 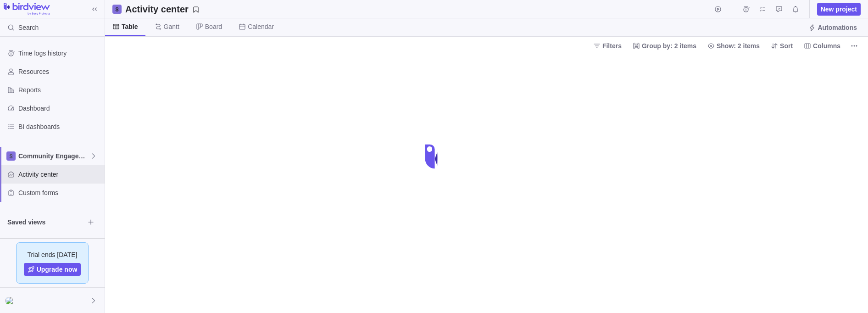 I want to click on span: Calendar, so click(x=261, y=27).